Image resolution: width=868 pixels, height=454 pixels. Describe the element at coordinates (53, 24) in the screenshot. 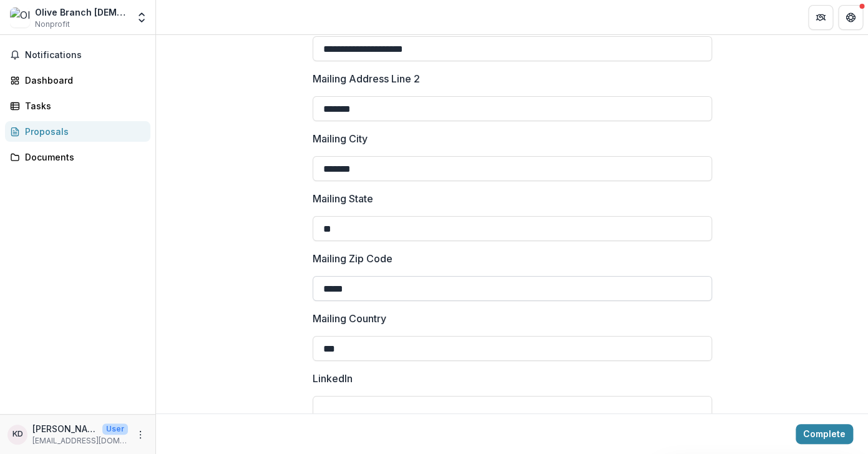

I see `span: Nonprofit` at that location.